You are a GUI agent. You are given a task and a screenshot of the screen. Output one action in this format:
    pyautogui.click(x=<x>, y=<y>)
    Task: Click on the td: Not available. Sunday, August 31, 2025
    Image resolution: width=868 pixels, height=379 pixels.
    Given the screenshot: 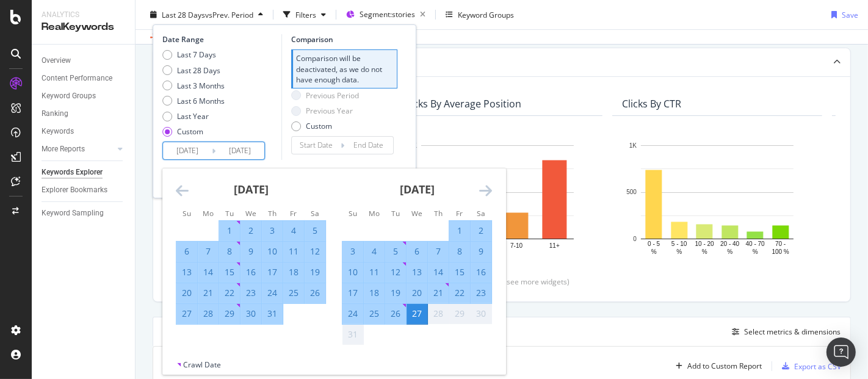 What is the action you would take?
    pyautogui.click(x=353, y=334)
    